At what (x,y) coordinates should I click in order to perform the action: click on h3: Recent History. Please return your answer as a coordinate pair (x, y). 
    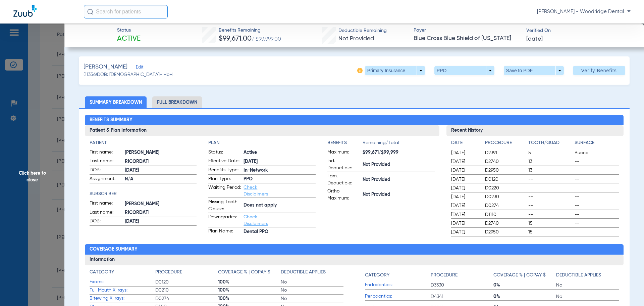
    Looking at the image, I should click on (535, 131).